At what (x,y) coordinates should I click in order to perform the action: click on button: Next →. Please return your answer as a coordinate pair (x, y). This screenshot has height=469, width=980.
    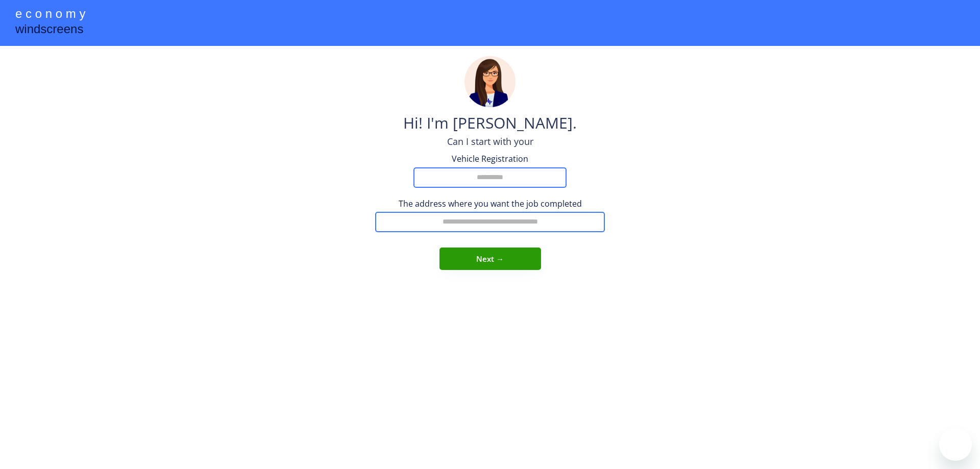
    Looking at the image, I should click on (490, 259).